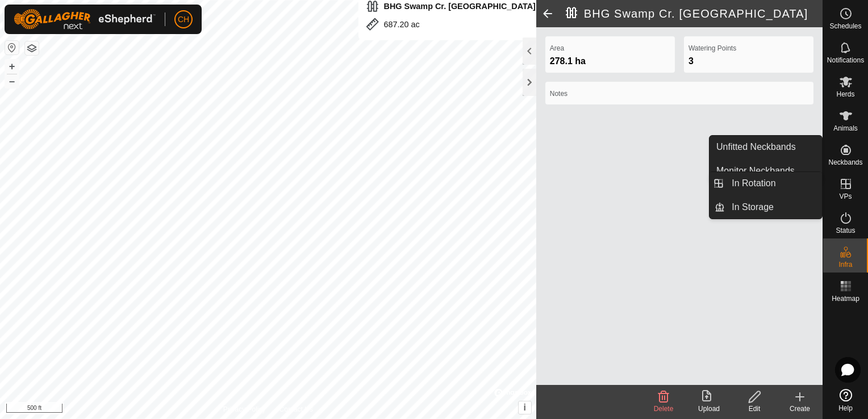 This screenshot has height=419, width=868. I want to click on span: Notifications, so click(846, 60).